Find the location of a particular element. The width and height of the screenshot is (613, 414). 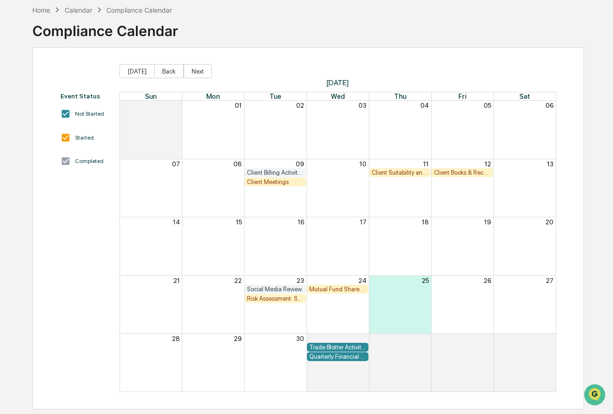

button: 16 is located at coordinates (301, 222).